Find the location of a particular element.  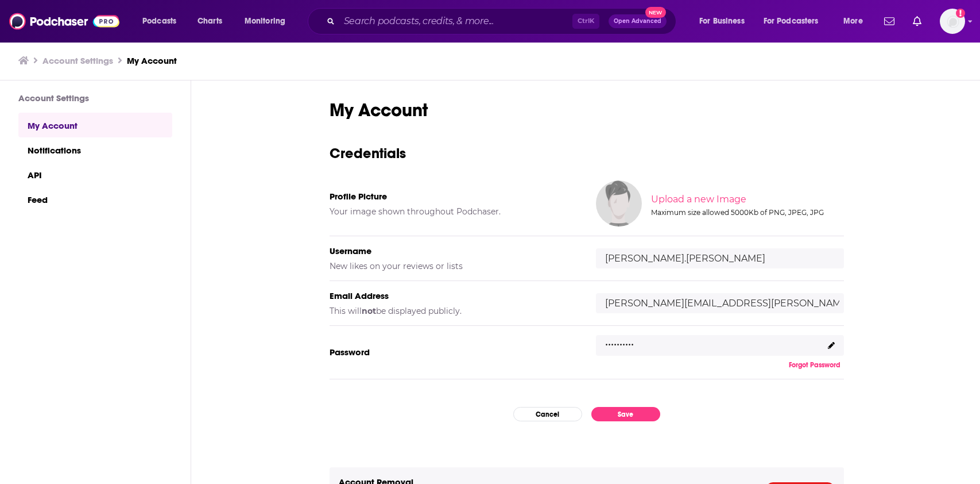

a: Account Settings is located at coordinates (77, 60).